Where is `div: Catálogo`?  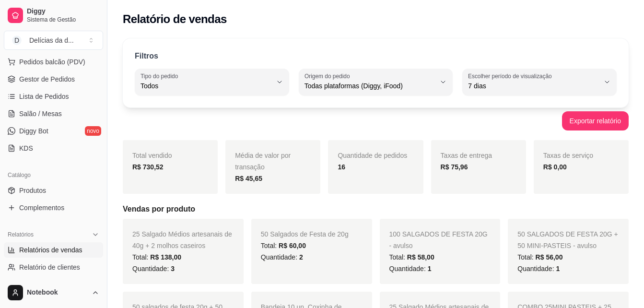 div: Catálogo is located at coordinates (53, 175).